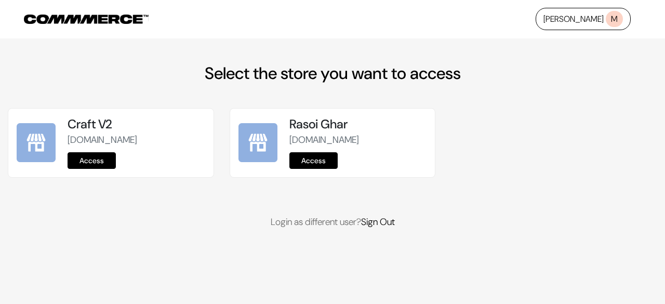 This screenshot has height=304, width=665. I want to click on h5: Craft V2, so click(136, 124).